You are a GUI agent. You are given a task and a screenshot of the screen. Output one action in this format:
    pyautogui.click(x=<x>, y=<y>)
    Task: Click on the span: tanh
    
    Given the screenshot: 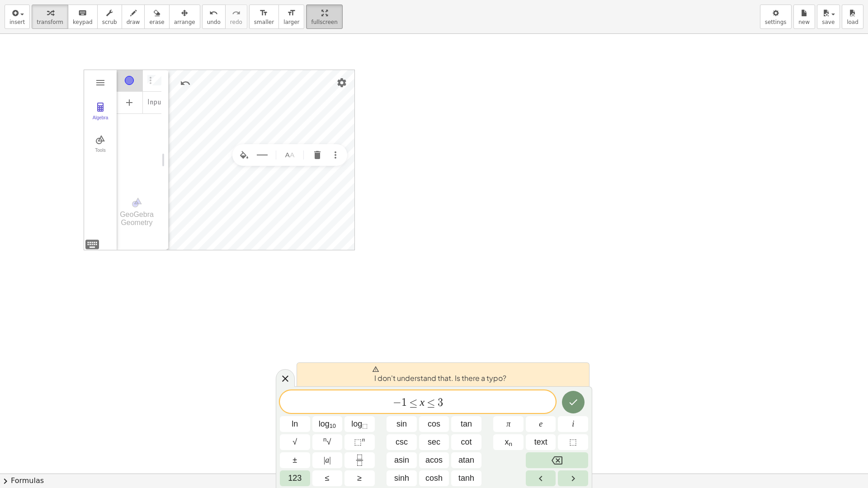 What is the action you would take?
    pyautogui.click(x=466, y=478)
    